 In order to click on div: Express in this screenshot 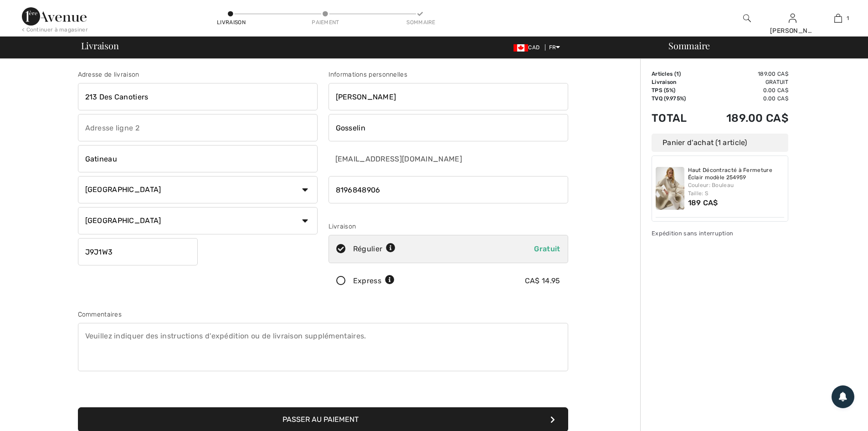, I will do `click(374, 281)`.